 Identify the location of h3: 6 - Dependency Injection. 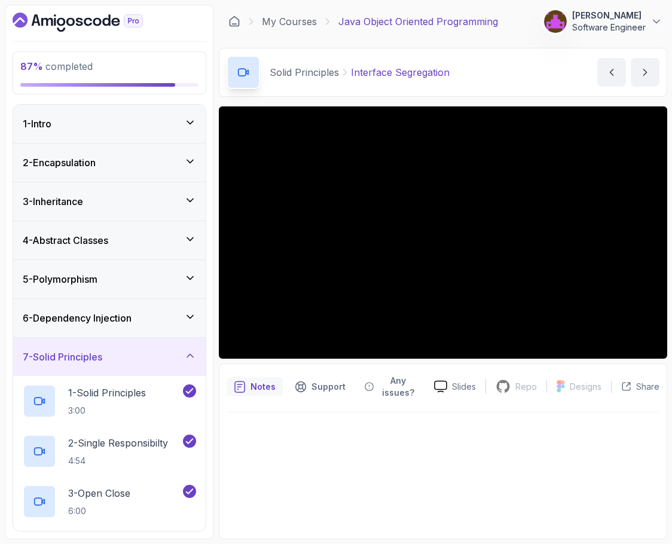
(77, 318).